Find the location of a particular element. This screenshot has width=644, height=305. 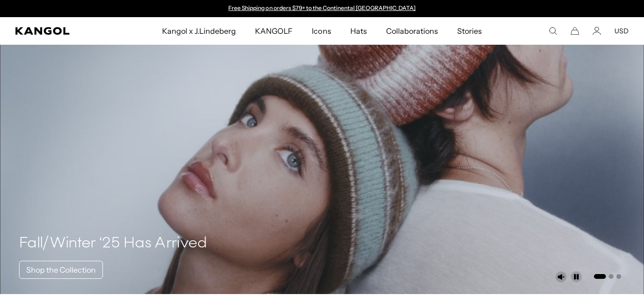

a: Kangol x J.Lindeberg is located at coordinates (199, 30).